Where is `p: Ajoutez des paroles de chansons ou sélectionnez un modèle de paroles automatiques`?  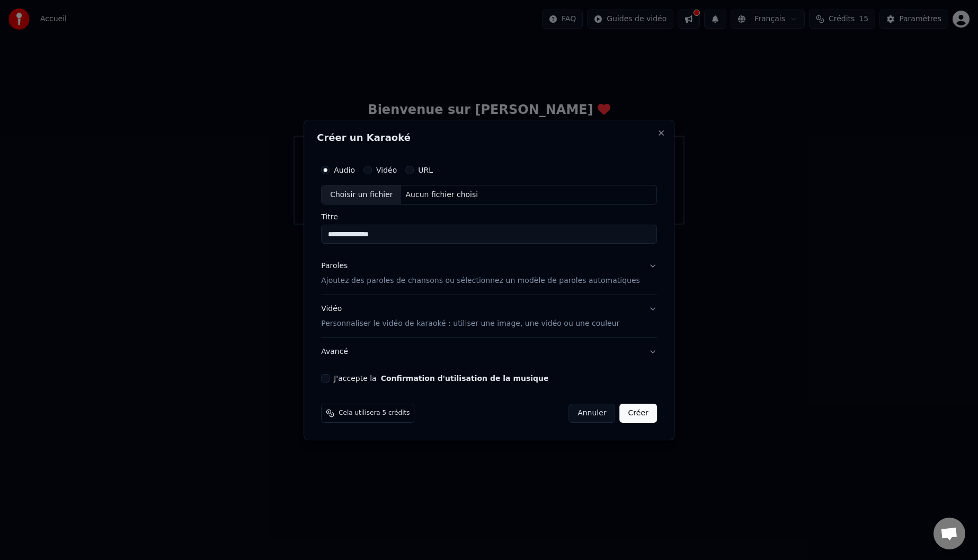 p: Ajoutez des paroles de chansons ou sélectionnez un modèle de paroles automatiques is located at coordinates (481, 281).